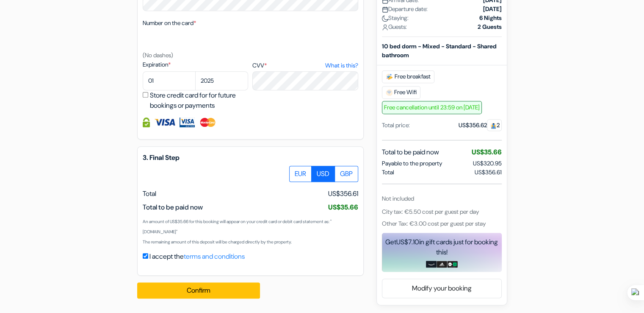  I want to click on small: The remaining amount of this deposit will be charged directly by the property., so click(218, 242).